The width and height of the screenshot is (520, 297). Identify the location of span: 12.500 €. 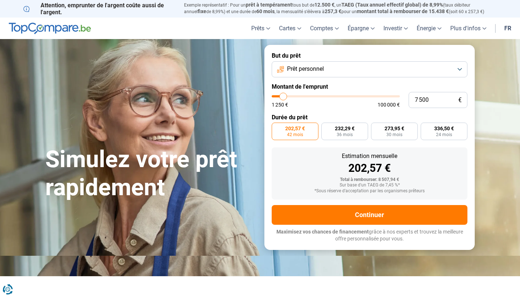
(324, 5).